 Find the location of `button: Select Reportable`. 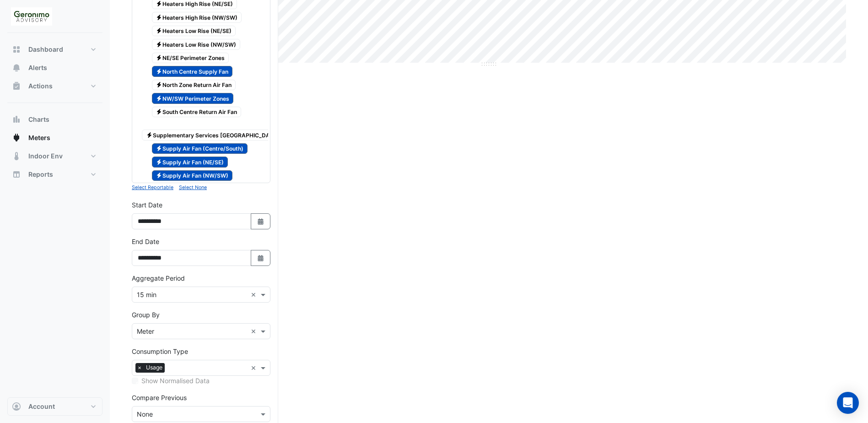

button: Select Reportable is located at coordinates (152, 187).